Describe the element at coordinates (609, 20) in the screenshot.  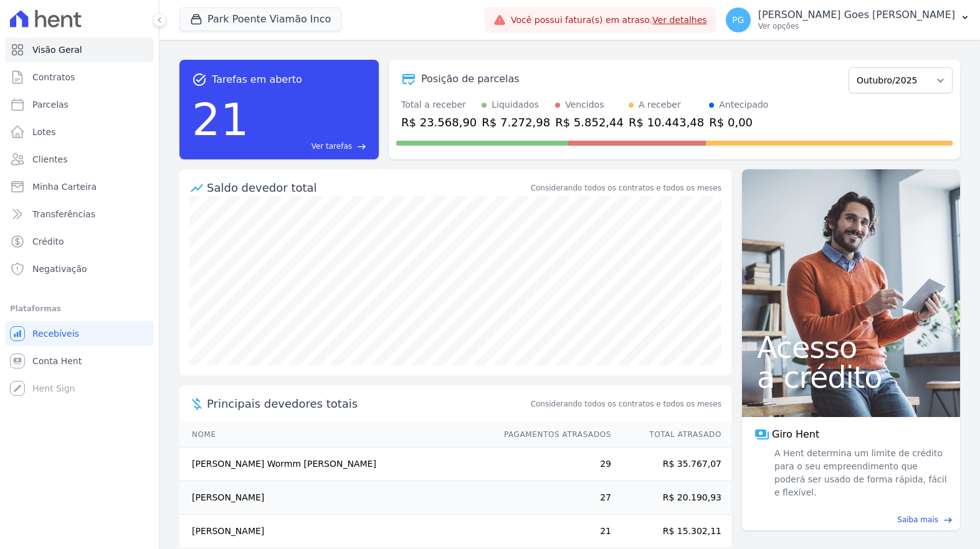
I see `span: Você possui fatura(s) em atraso.` at that location.